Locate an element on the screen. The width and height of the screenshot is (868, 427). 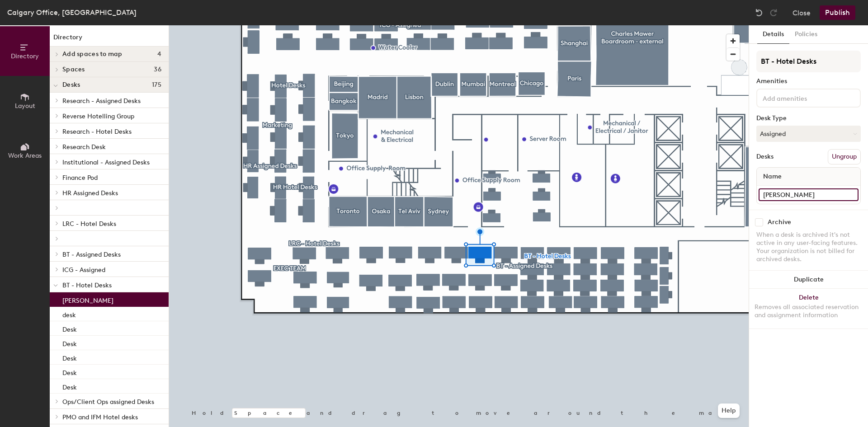
button: Details is located at coordinates (773, 34).